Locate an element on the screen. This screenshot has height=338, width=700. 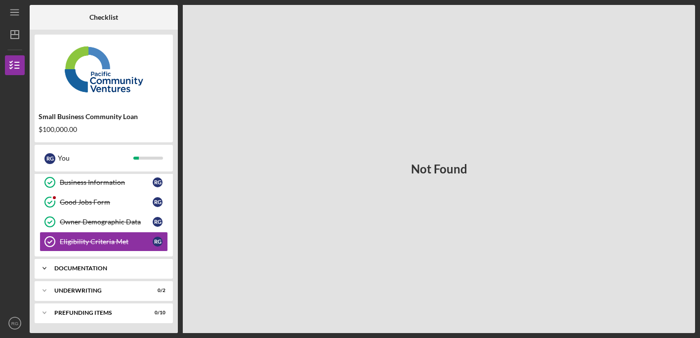
a: Business InformationRG is located at coordinates (104, 182).